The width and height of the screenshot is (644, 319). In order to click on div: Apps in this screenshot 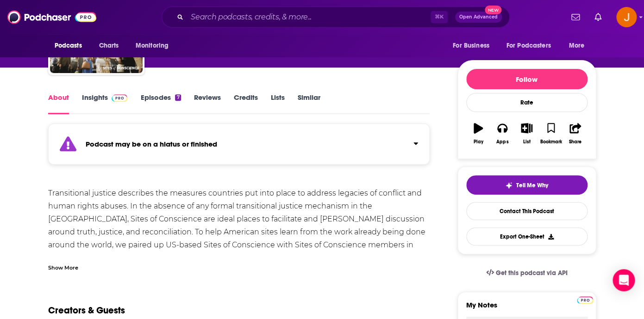, I will do `click(502, 142)`.